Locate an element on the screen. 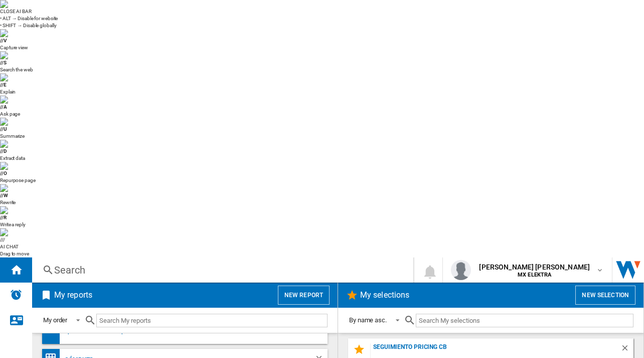 This screenshot has width=644, height=358. img: wiser-w-icon-blue.png is located at coordinates (628, 270).